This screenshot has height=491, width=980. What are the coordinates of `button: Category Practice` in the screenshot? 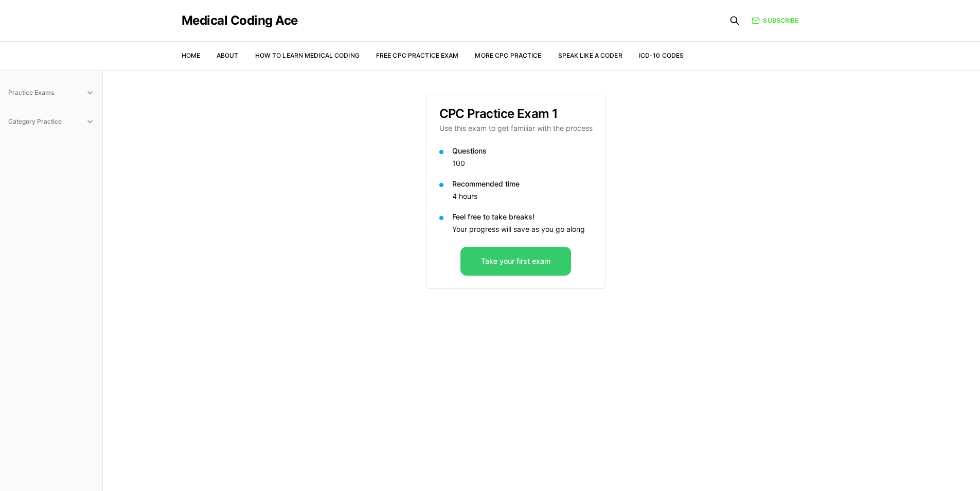 It's located at (51, 121).